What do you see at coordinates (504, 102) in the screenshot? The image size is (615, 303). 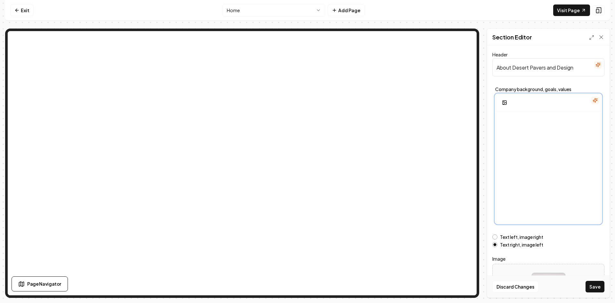 I see `button: Add Image` at bounding box center [504, 102].